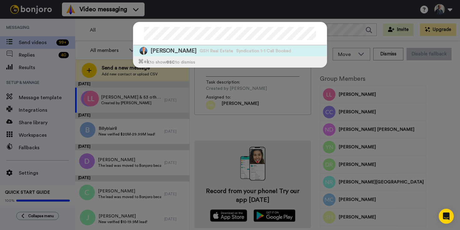 This screenshot has height=230, width=460. Describe the element at coordinates (216, 51) in the screenshot. I see `span: GSH Real Estate` at that location.